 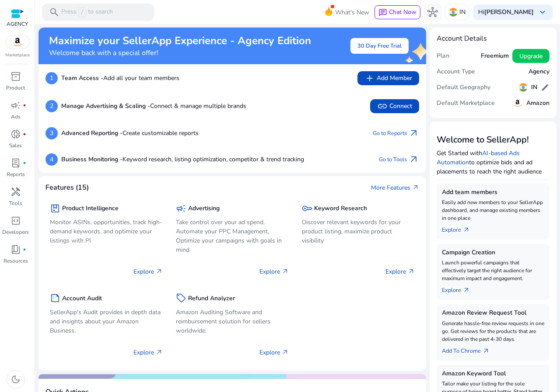 I want to click on p: Get Started with to optimize bids and ad placements to reach the right audience, so click(x=493, y=162).